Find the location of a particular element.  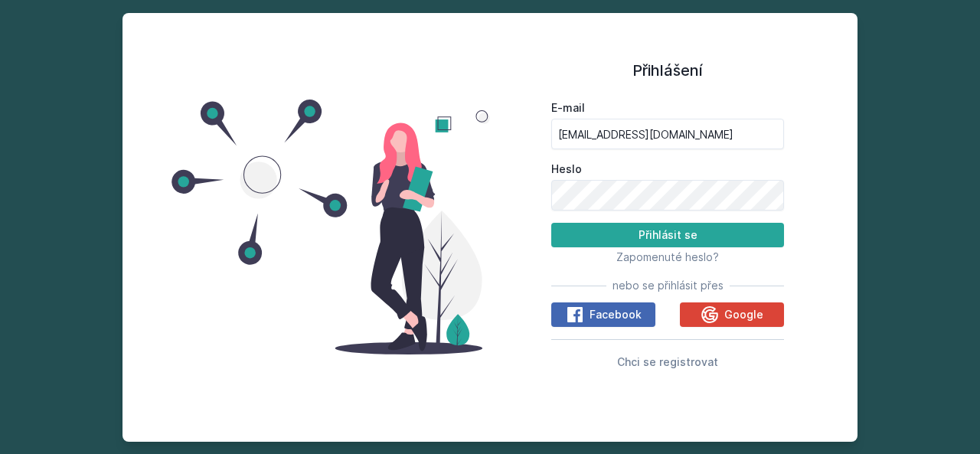

button: Chci se registrovat is located at coordinates (667, 362).